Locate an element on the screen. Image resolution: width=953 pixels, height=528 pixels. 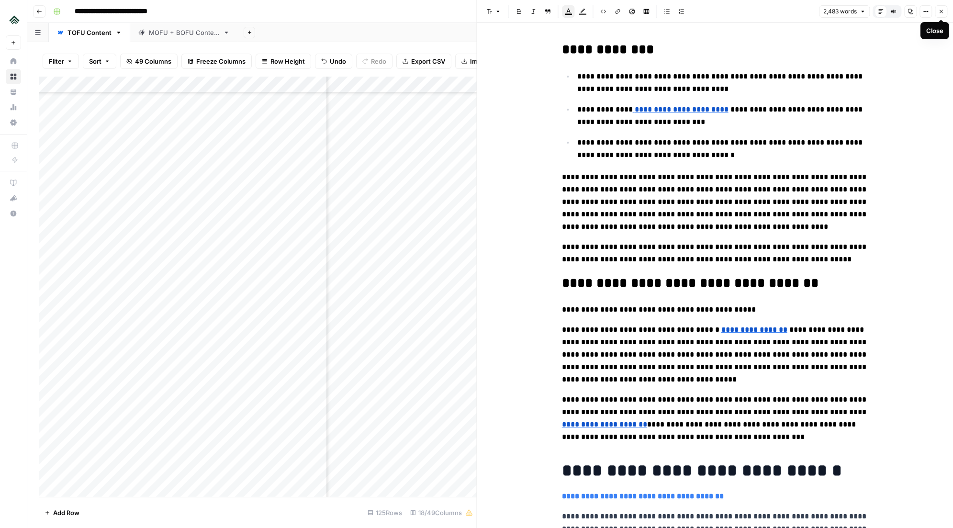
button: Workspace: Uplisting is located at coordinates (13, 20).